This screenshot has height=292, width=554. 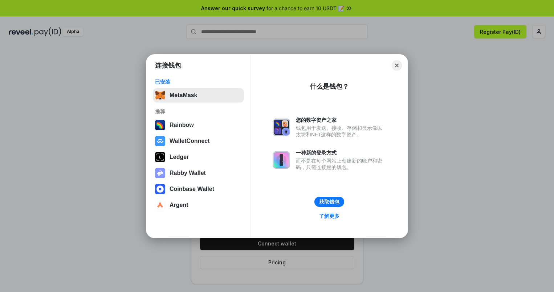 What do you see at coordinates (179, 157) in the screenshot?
I see `div: Ledger` at bounding box center [179, 157].